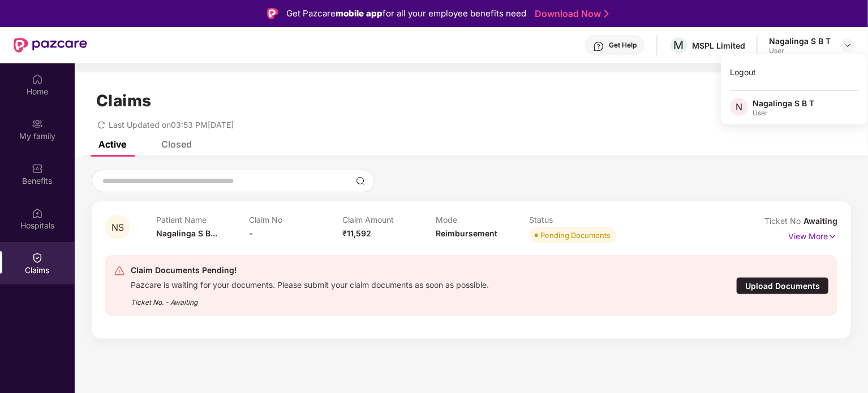  Describe the element at coordinates (466, 233) in the screenshot. I see `span: Reimbursement` at that location.